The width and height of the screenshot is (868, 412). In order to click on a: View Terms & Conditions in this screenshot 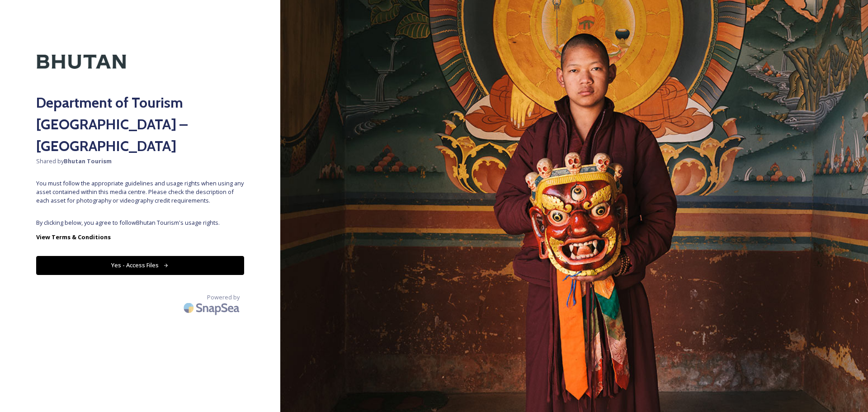, I will do `click(140, 237)`.